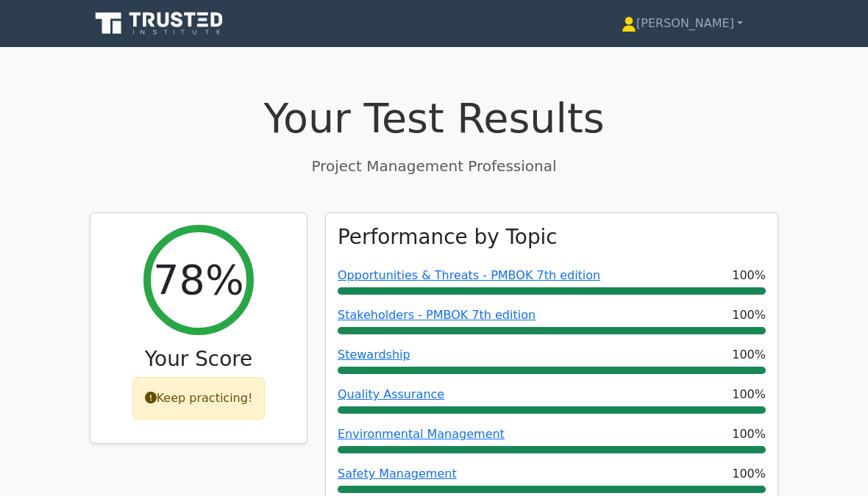 The image size is (868, 496). Describe the element at coordinates (421, 433) in the screenshot. I see `a: Environmental Management` at that location.